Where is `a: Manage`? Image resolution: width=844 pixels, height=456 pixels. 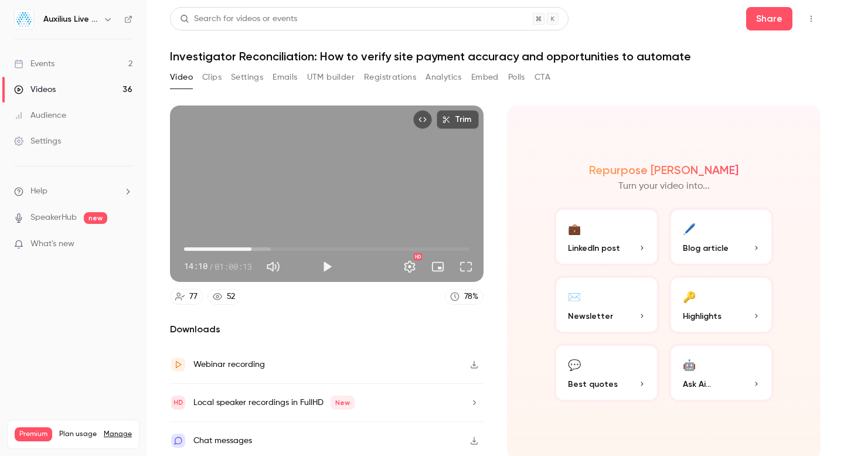 a: Manage is located at coordinates (118, 434).